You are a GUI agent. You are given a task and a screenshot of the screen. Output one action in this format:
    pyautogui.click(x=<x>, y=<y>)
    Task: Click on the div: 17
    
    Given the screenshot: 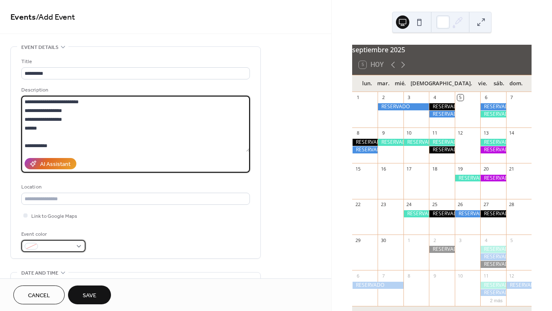 What is the action you would take?
    pyautogui.click(x=409, y=168)
    